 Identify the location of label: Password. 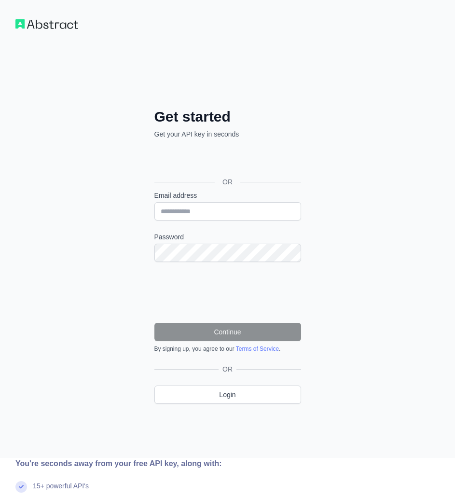
(228, 237).